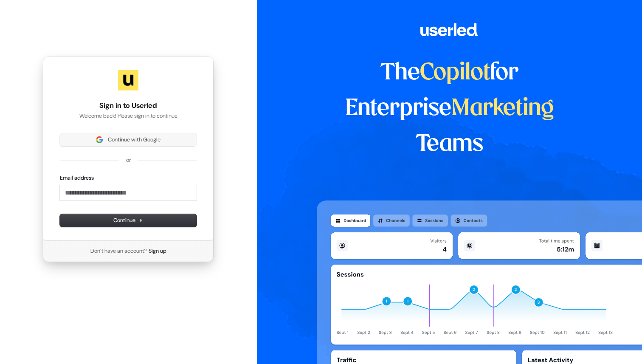 The height and width of the screenshot is (364, 642). Describe the element at coordinates (128, 140) in the screenshot. I see `button: Sign in with GoogleContinue with Google` at that location.